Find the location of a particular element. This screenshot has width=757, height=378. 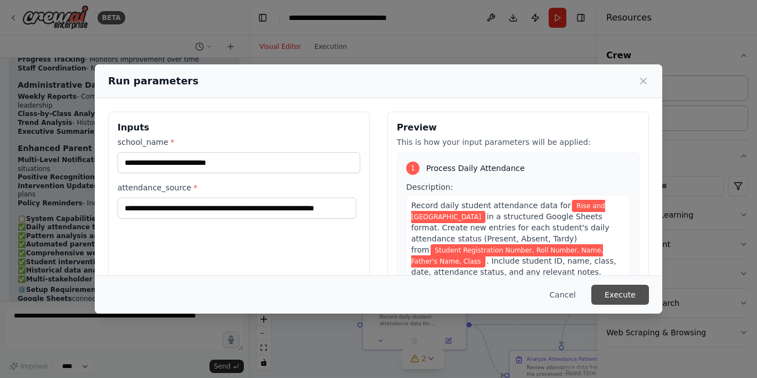

h3: Preview is located at coordinates (518, 128).